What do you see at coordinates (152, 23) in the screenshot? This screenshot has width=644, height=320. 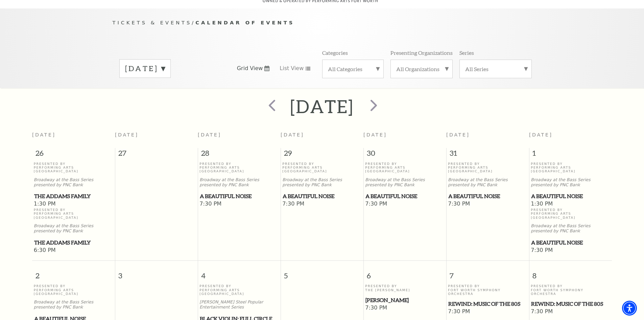 I see `span: Tickets & Events` at bounding box center [152, 23].